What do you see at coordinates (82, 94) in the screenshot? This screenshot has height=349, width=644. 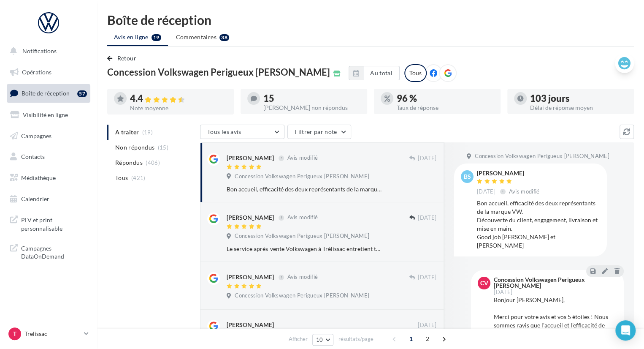 I see `div: 57` at bounding box center [82, 94].